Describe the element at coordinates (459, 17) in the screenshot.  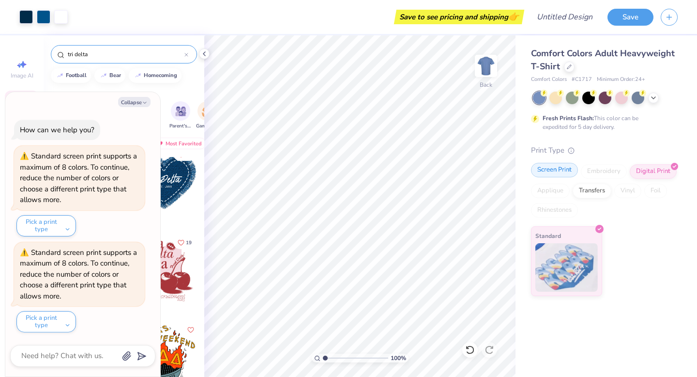
I see `div: Save to see pricing and shipping` at that location.